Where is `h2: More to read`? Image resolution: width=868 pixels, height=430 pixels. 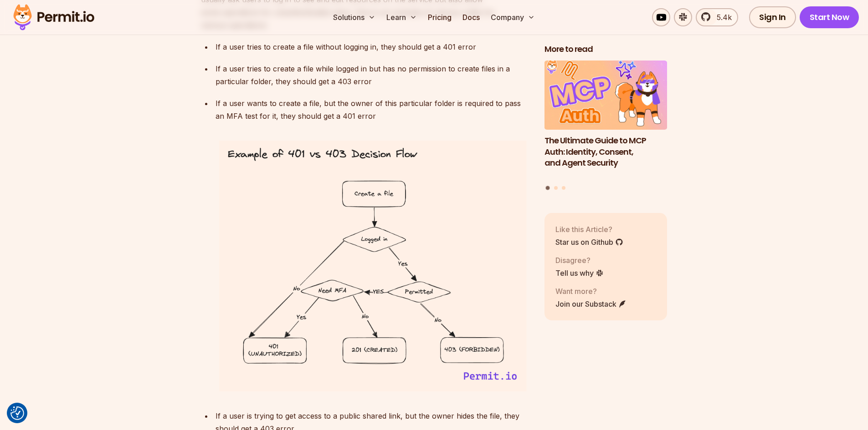 h2: More to read is located at coordinates (606, 49).